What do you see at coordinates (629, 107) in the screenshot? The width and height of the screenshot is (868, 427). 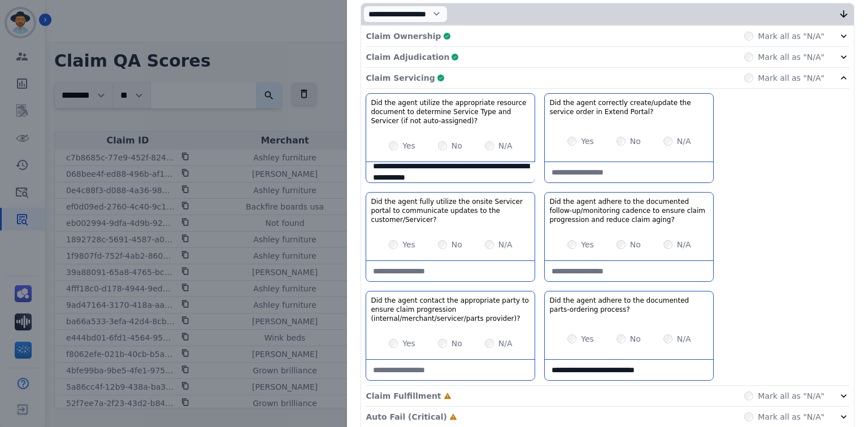 I see `h3: Did the agent correctly create/update the service order in Extend Portal?` at bounding box center [629, 107].